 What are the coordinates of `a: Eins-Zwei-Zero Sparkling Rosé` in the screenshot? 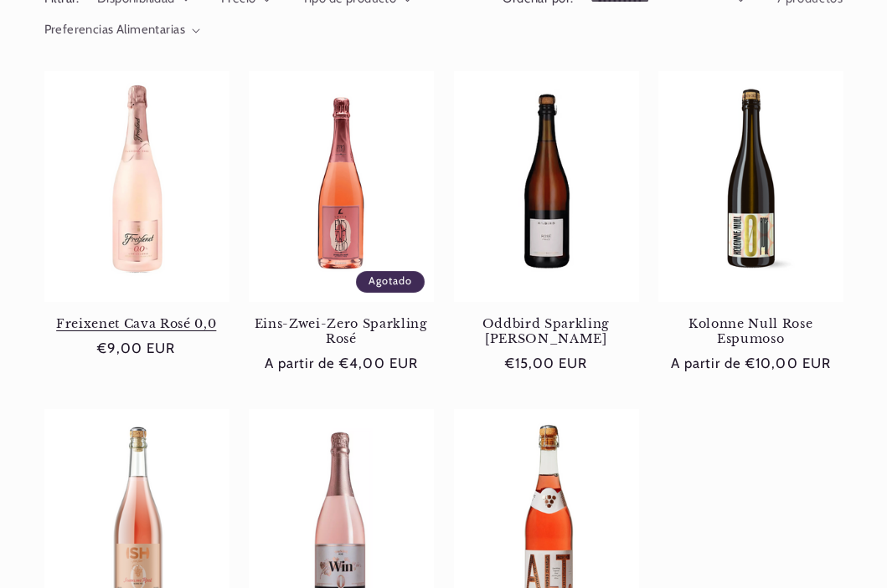 It's located at (341, 331).